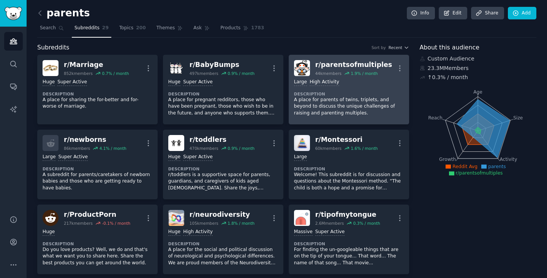  Describe the element at coordinates (204, 73) in the screenshot. I see `div: 497k members` at that location.